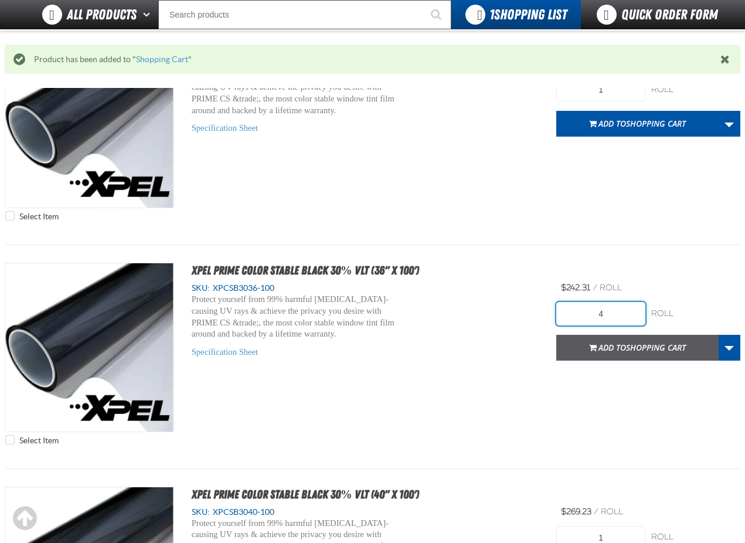 This screenshot has height=543, width=745. Describe the element at coordinates (725, 59) in the screenshot. I see `button: Close the Notification` at that location.